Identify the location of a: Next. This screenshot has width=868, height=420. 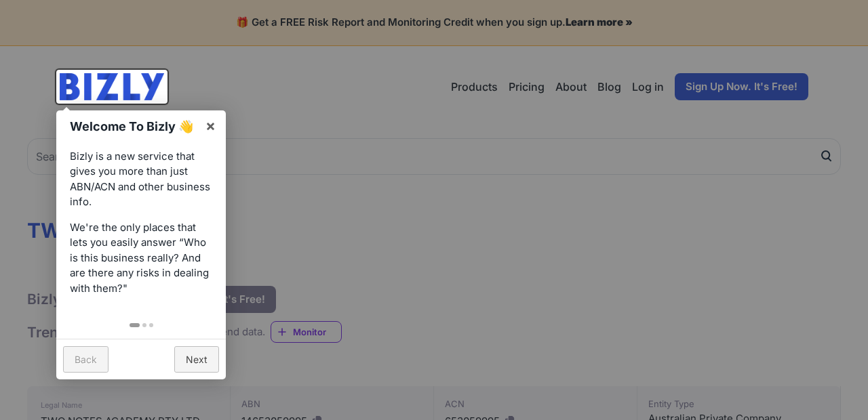
(197, 359).